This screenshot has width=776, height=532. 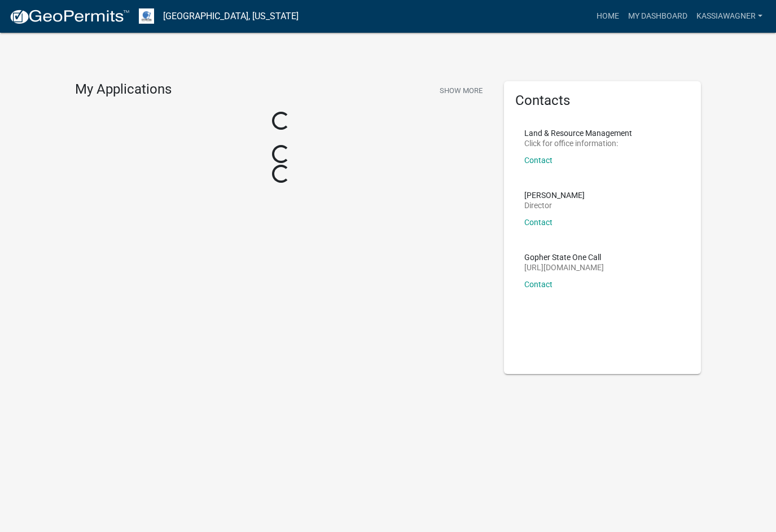 I want to click on a: My Dashboard, so click(x=658, y=16).